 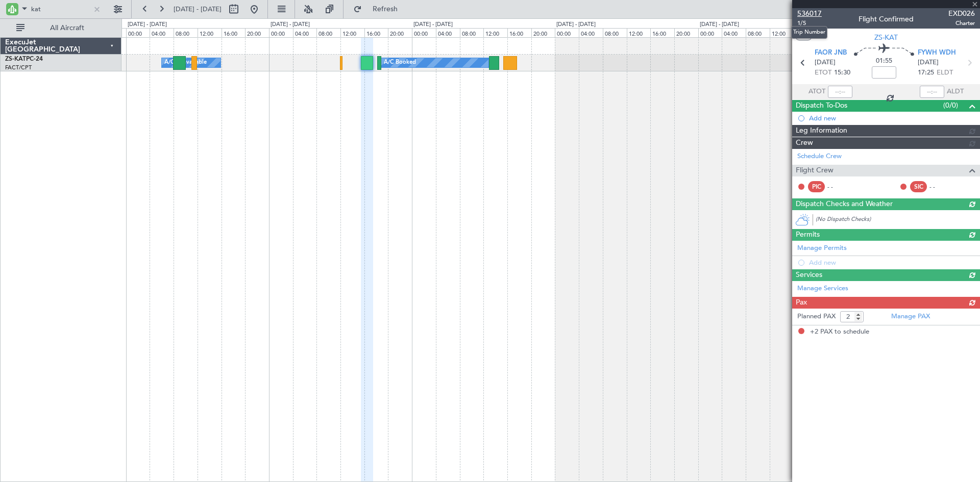 I want to click on span: Refresh, so click(x=385, y=10).